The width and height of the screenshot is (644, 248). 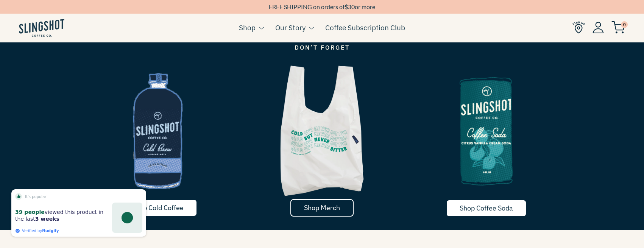 What do you see at coordinates (624, 25) in the screenshot?
I see `span: 0` at bounding box center [624, 25].